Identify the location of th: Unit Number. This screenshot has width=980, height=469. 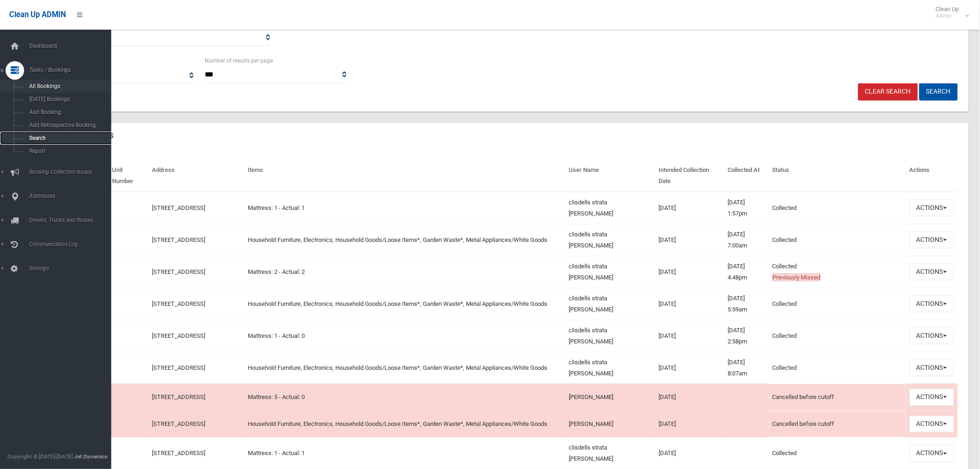
(128, 176).